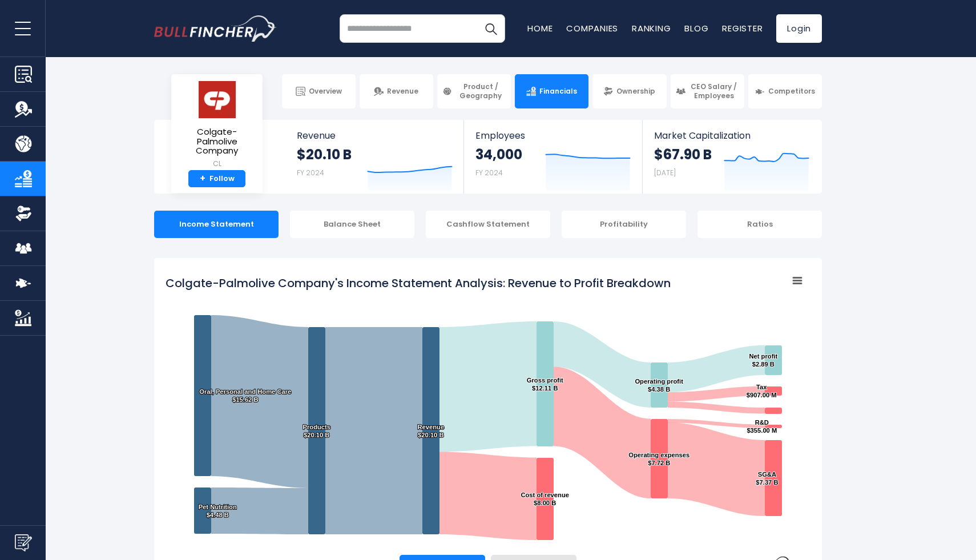 This screenshot has height=560, width=976. I want to click on div: Income Statement, so click(216, 224).